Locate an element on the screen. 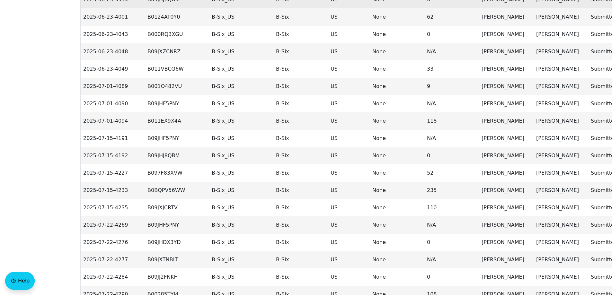 This screenshot has height=295, width=612. td: 2025-07-01-4089 is located at coordinates (113, 86).